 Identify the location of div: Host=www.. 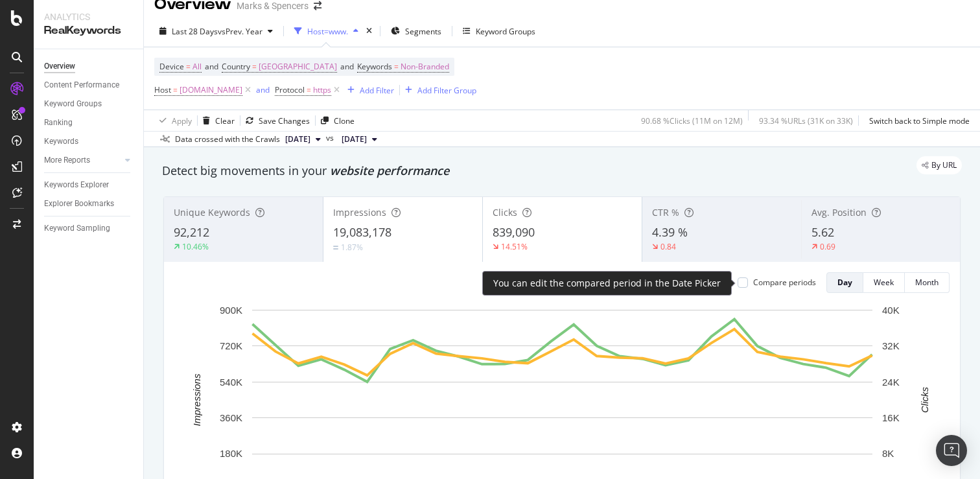
(327, 31).